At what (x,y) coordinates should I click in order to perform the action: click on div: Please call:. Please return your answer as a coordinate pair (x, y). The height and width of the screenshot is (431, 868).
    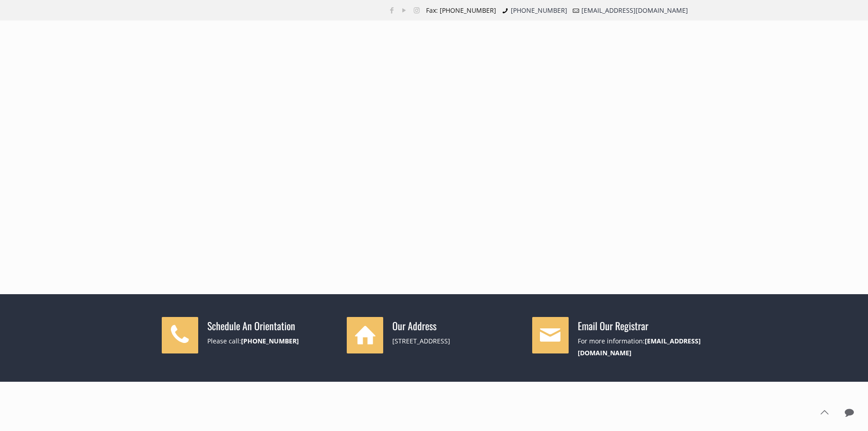
    Looking at the image, I should click on (271, 341).